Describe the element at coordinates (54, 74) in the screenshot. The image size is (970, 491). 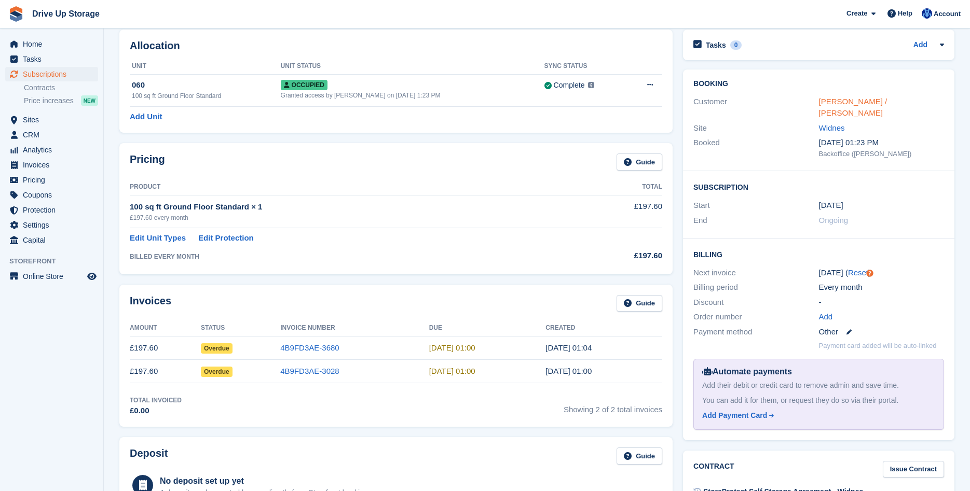
I see `span: Subscriptions` at that location.